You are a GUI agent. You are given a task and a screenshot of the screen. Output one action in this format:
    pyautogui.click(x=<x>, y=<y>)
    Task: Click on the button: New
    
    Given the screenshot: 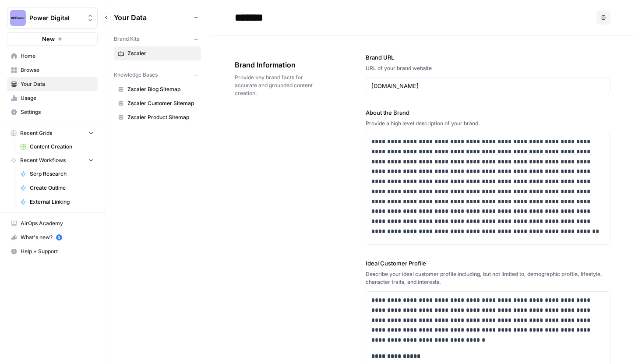 What is the action you would take?
    pyautogui.click(x=52, y=39)
    